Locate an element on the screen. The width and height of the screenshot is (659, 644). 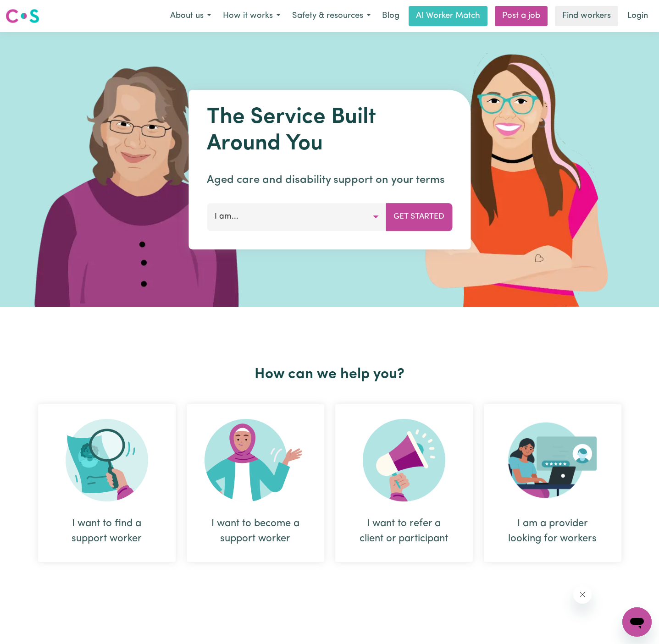
a: Find workers is located at coordinates (587, 16).